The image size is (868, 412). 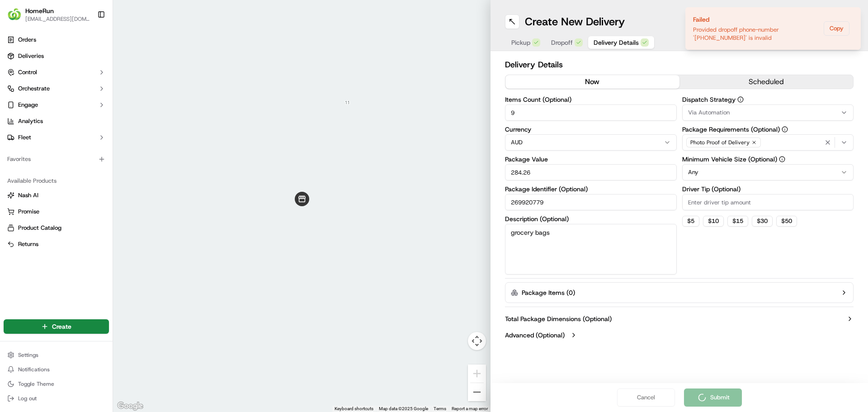 What do you see at coordinates (89, 91) in the screenshot?
I see `div: Start new chat` at bounding box center [89, 91].